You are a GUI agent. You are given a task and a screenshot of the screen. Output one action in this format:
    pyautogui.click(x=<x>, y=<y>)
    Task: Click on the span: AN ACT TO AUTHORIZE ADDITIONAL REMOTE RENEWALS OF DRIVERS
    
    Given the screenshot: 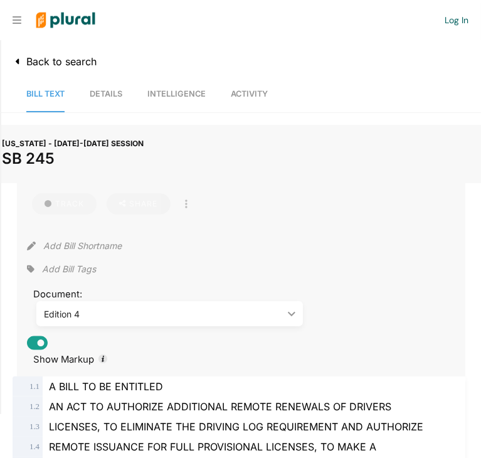 What is the action you would take?
    pyautogui.click(x=220, y=406)
    